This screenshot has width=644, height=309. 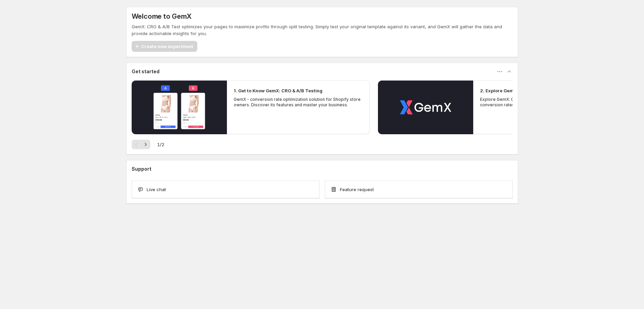 I want to click on button: Next, so click(x=145, y=145).